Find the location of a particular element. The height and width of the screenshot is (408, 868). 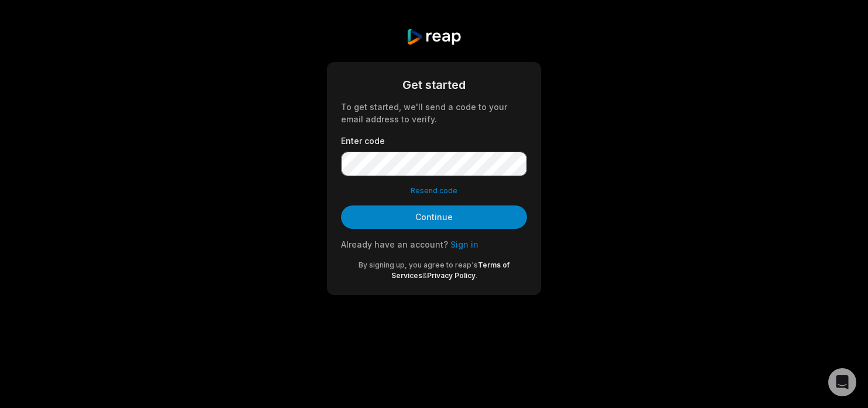

span: Already have an account? is located at coordinates (394, 244).